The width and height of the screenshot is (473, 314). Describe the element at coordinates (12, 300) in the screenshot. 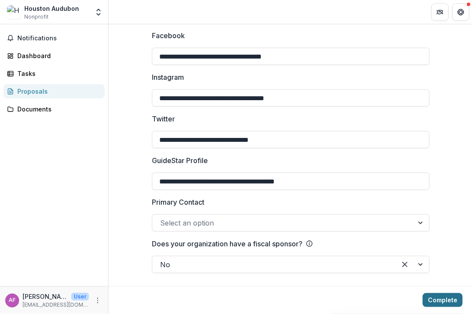

I see `div: Aimee Friend` at that location.